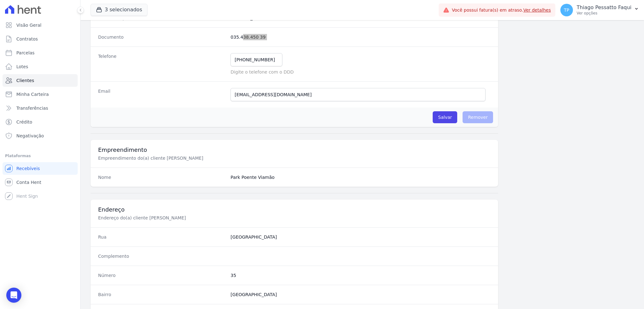  I want to click on dt: Rua, so click(162, 237).